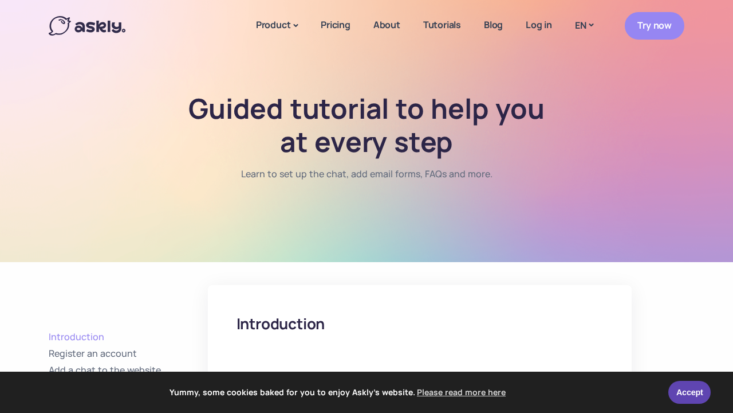  I want to click on a: Try now, so click(655, 25).